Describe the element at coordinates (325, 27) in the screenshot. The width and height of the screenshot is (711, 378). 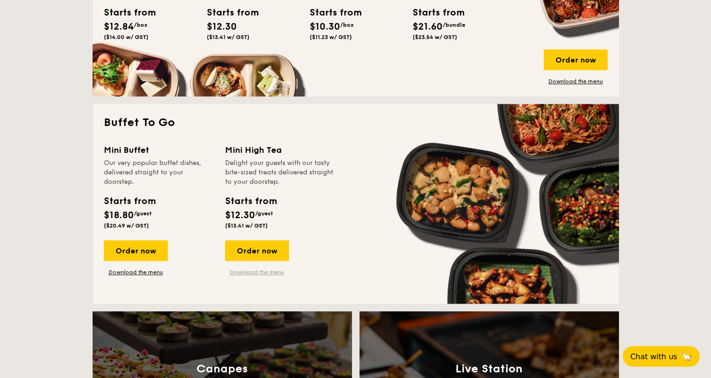
I see `span: $10.30` at that location.